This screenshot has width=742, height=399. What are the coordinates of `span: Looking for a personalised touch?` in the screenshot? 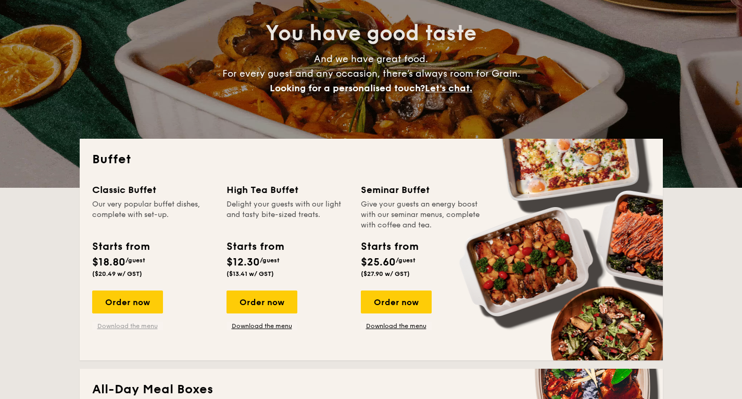 It's located at (348, 88).